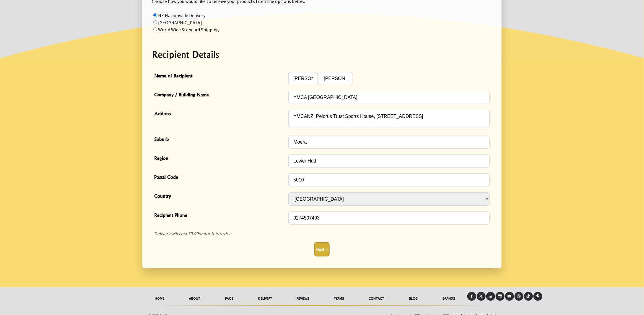 The image size is (644, 315). Describe the element at coordinates (491, 297) in the screenshot. I see `a: LinkedIn` at that location.